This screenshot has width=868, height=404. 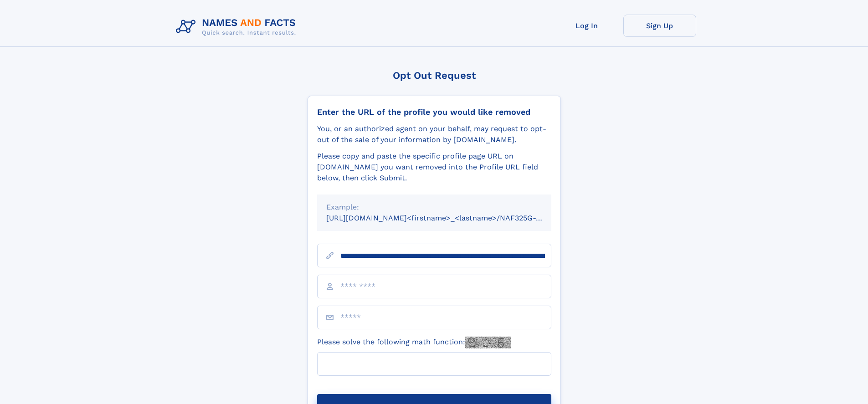 I want to click on div: You, or an authorized agent on your behalf, may request to opt-out of the sale of your informatio..., so click(x=434, y=134).